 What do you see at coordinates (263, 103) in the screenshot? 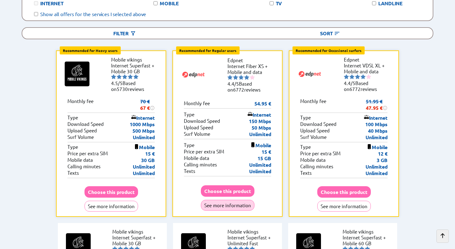
I see `p: 54.95 €` at bounding box center [263, 103].